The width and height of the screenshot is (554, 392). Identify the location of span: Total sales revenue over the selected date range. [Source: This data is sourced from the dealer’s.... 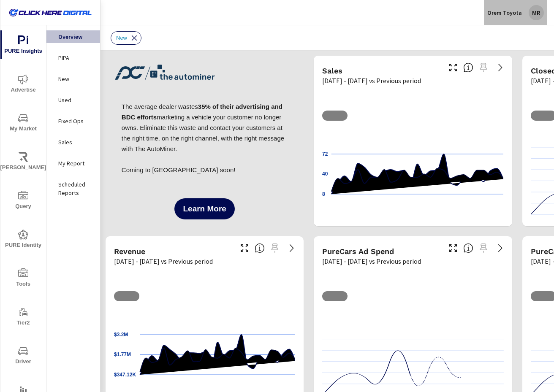
(260, 248).